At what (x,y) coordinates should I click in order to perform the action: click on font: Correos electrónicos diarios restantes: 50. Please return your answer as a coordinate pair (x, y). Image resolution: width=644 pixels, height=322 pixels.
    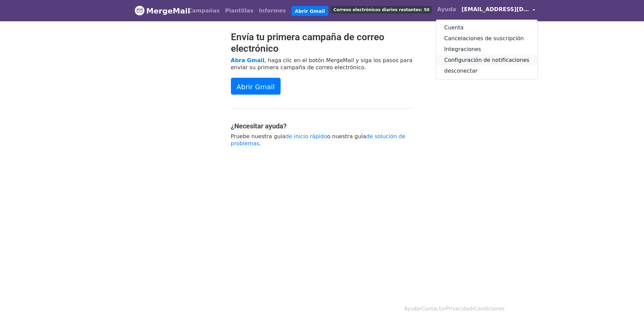
    Looking at the image, I should click on (381, 10).